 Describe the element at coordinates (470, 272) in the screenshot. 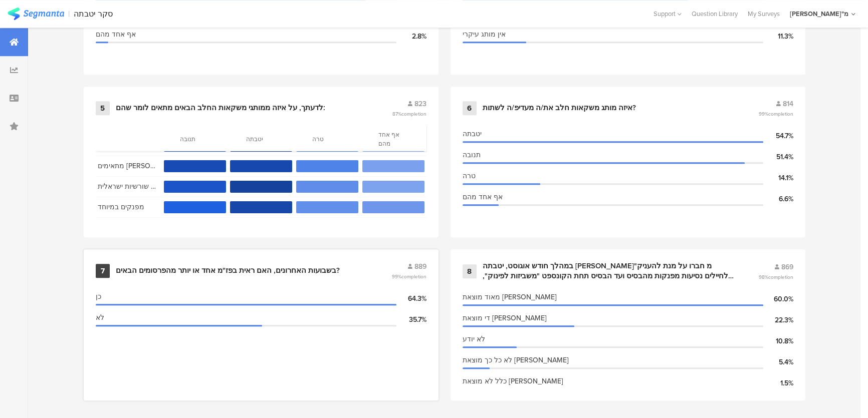

I see `div: 8` at that location.